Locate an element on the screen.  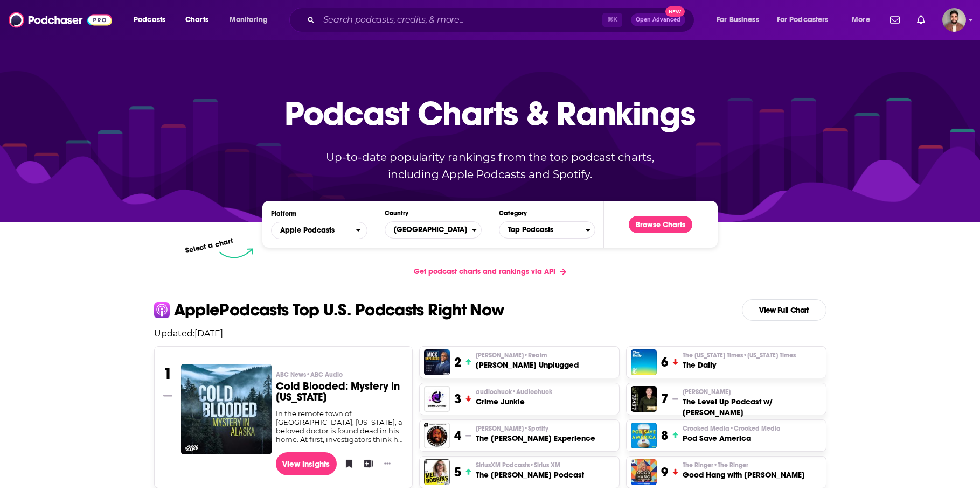
span: SiriusXM Podcasts is located at coordinates (518, 466).